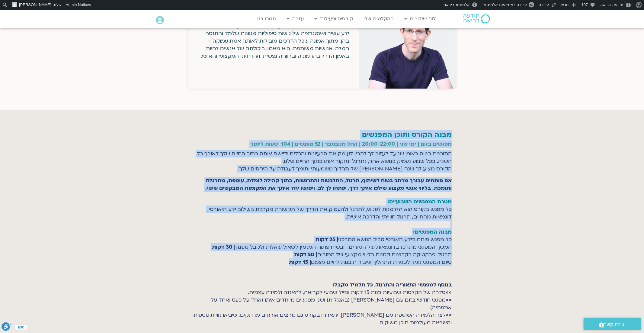 This screenshot has height=333, width=644. What do you see at coordinates (334, 19) in the screenshot?
I see `a: קורסים ופעילות` at bounding box center [334, 19].